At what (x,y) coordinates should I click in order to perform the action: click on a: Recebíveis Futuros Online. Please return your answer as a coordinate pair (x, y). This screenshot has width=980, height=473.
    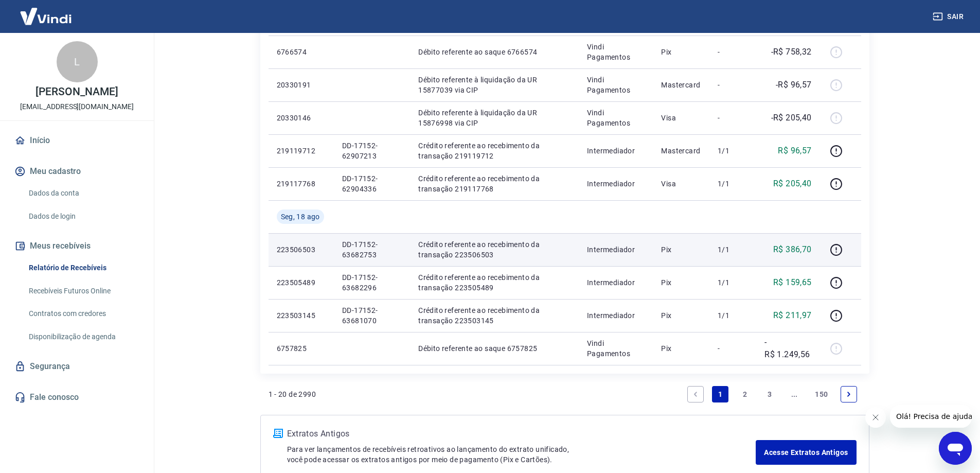
    Looking at the image, I should click on (83, 291).